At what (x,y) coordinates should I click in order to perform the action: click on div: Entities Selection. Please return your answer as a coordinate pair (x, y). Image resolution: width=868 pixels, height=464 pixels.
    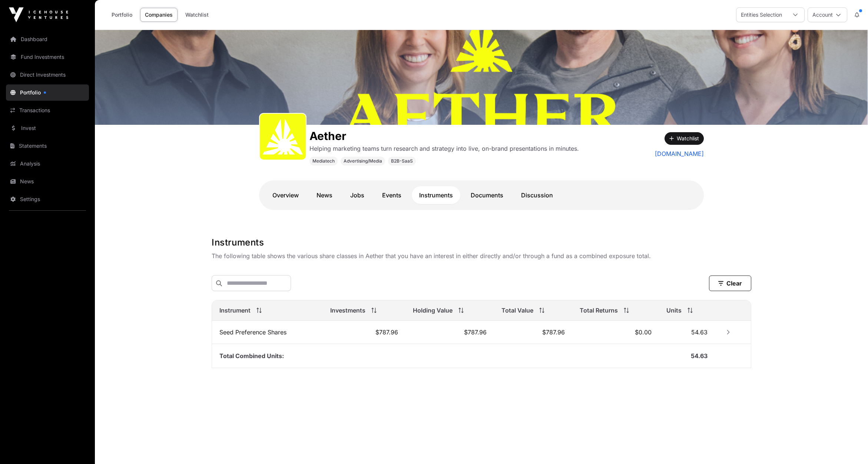
    Looking at the image, I should click on (761, 15).